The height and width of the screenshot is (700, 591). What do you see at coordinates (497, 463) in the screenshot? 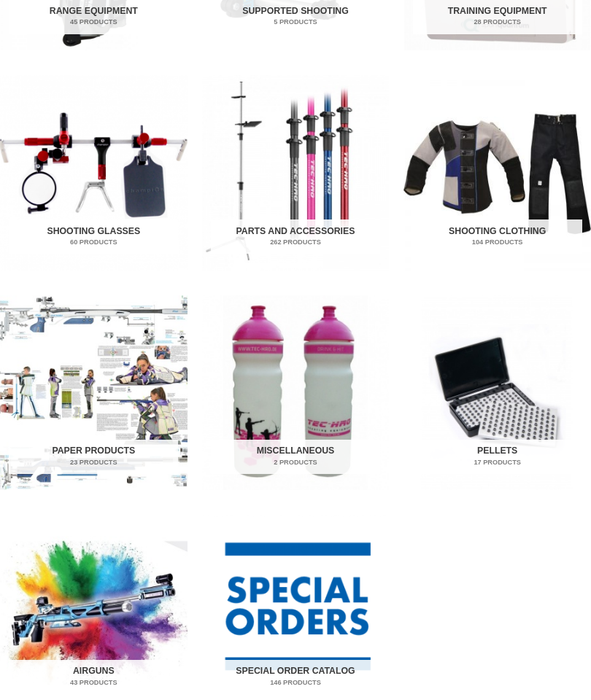
I see `mark: 17 Products` at bounding box center [497, 463].